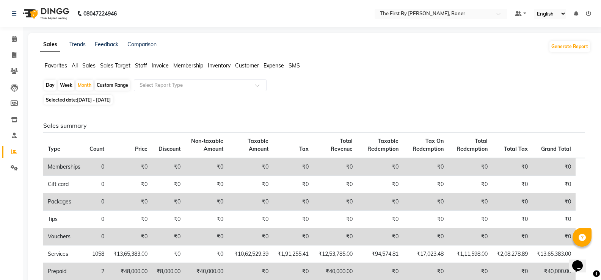 The height and width of the screenshot is (280, 601). Describe the element at coordinates (77, 44) in the screenshot. I see `a: Trends` at that location.